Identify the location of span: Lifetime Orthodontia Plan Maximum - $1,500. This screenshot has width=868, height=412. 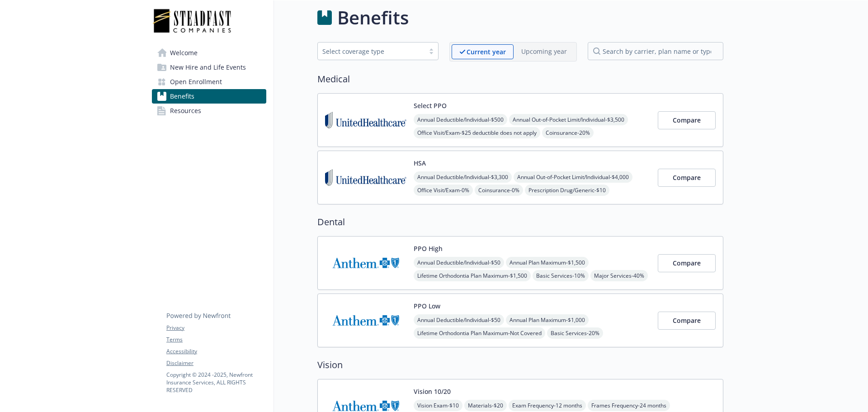
(471, 276).